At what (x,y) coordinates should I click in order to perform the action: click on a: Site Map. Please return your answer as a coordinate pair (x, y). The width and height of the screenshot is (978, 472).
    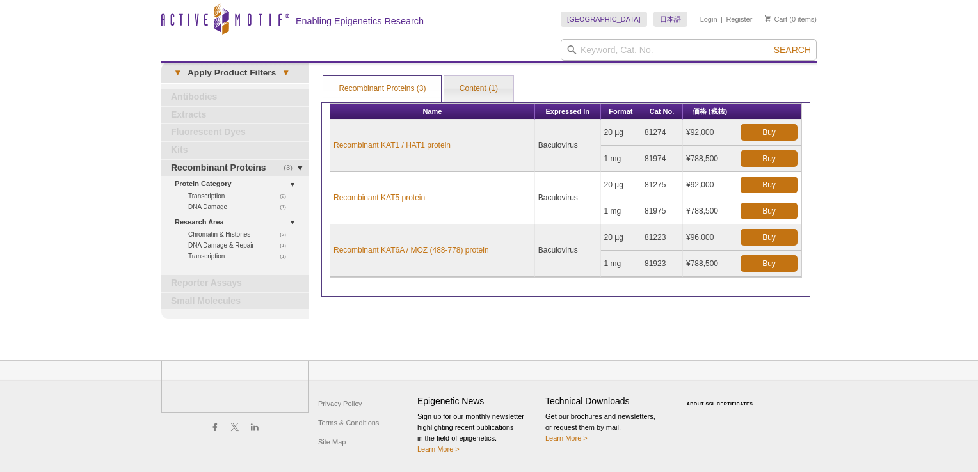
    Looking at the image, I should click on (331, 442).